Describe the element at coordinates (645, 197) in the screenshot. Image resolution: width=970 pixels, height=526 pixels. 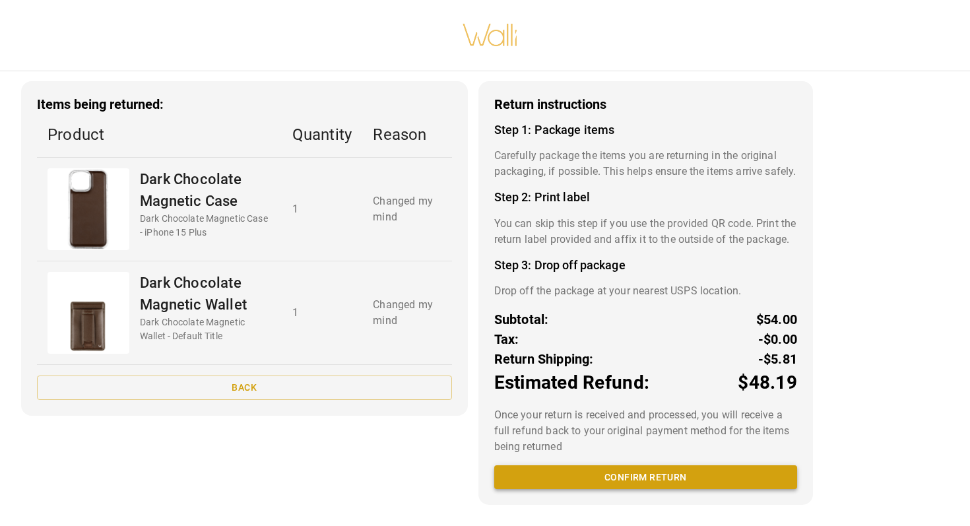
I see `h4: Step 2: Print label` at that location.